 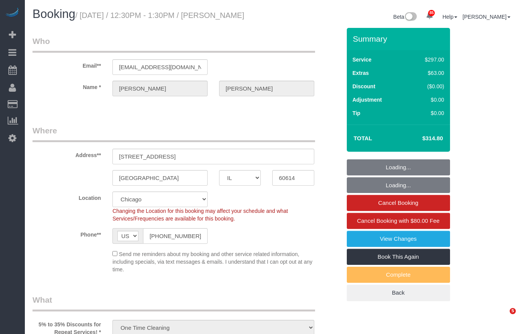 I want to click on img: New interface, so click(x=410, y=17).